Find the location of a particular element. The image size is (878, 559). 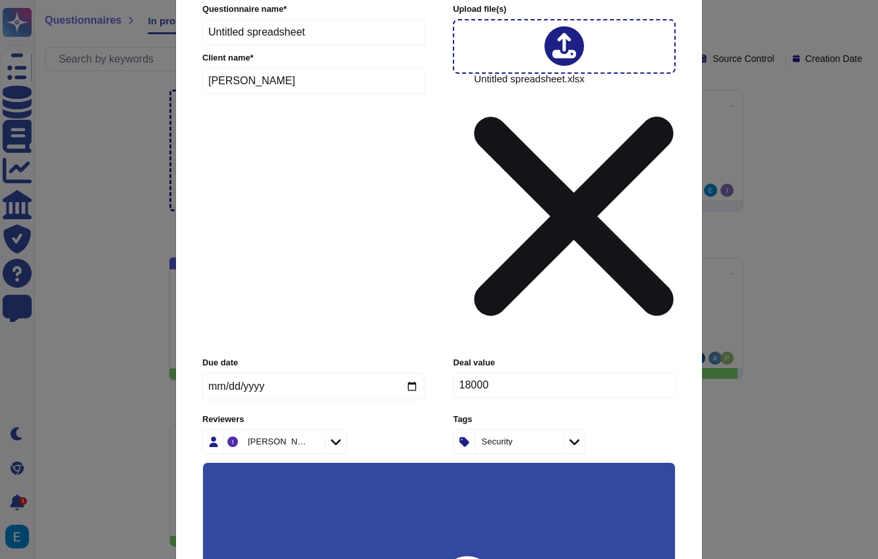

label: Client name is located at coordinates (314, 58).